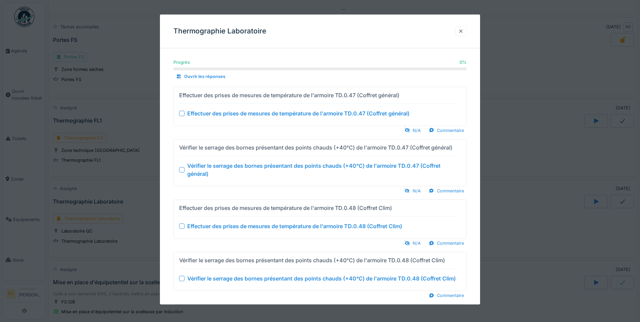 Image resolution: width=640 pixels, height=322 pixels. What do you see at coordinates (463, 62) in the screenshot?
I see `div: 0 %` at bounding box center [463, 62].